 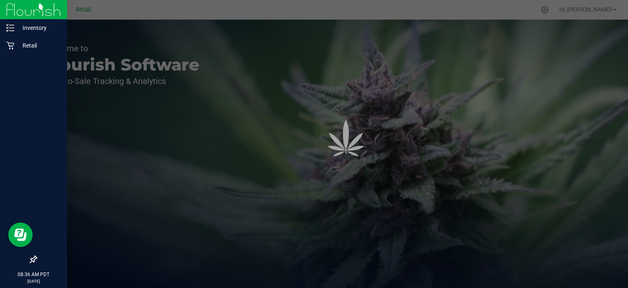 I want to click on p: 08:36 AM PDT, so click(x=34, y=274).